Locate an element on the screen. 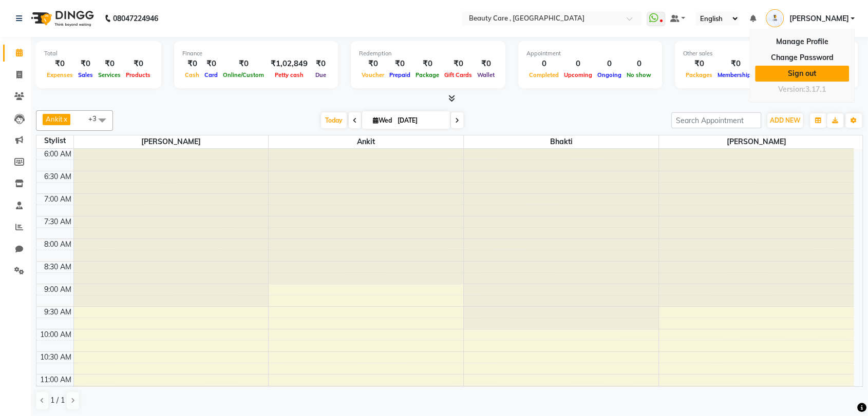 The width and height of the screenshot is (868, 416). img: Omkar is located at coordinates (775, 18).